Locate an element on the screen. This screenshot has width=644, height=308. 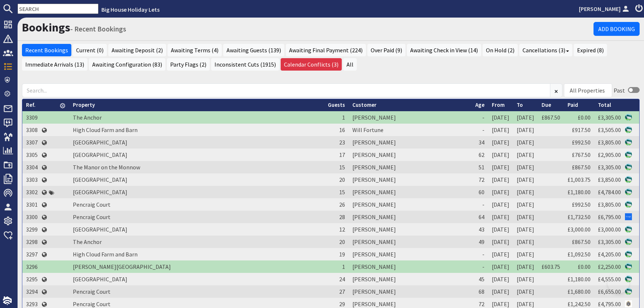
span: 12 is located at coordinates (342, 230).